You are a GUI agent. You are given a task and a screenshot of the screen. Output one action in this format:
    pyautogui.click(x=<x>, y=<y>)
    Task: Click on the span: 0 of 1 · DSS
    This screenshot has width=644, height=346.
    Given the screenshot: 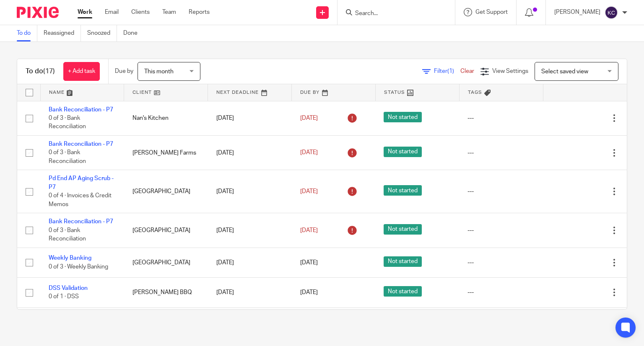 What is the action you would take?
    pyautogui.click(x=64, y=296)
    